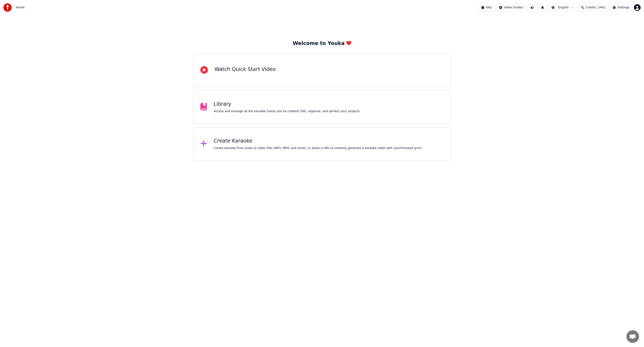  I want to click on button: Video Guides, so click(511, 8).